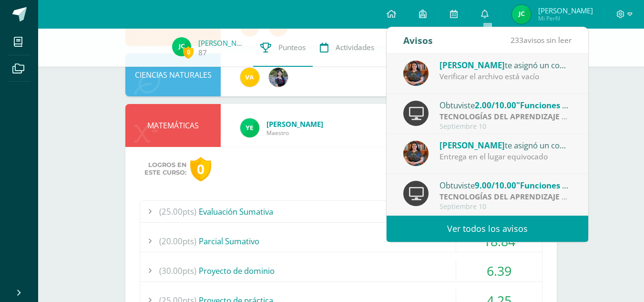 This screenshot has height=302, width=644. What do you see at coordinates (495, 105) in the screenshot?
I see `span: 2.00/10.00` at bounding box center [495, 105].